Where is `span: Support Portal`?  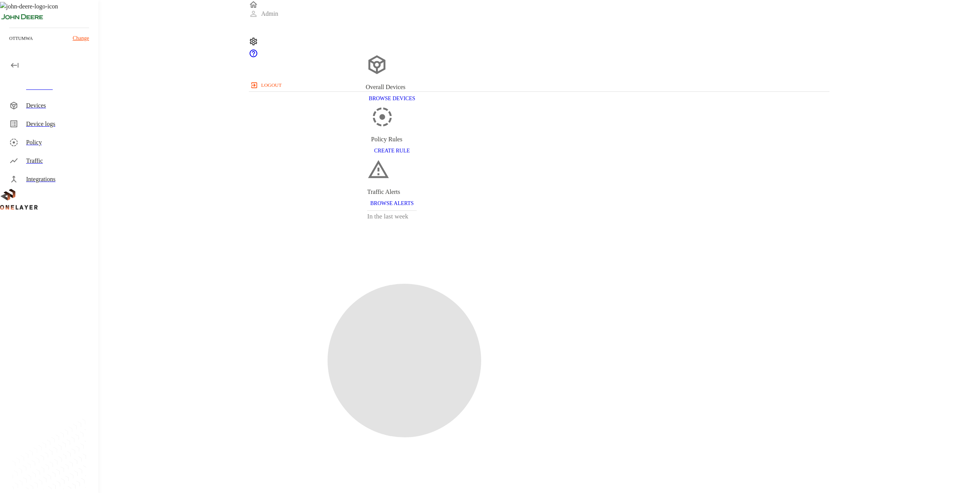
span: Support Portal is located at coordinates (253, 55).